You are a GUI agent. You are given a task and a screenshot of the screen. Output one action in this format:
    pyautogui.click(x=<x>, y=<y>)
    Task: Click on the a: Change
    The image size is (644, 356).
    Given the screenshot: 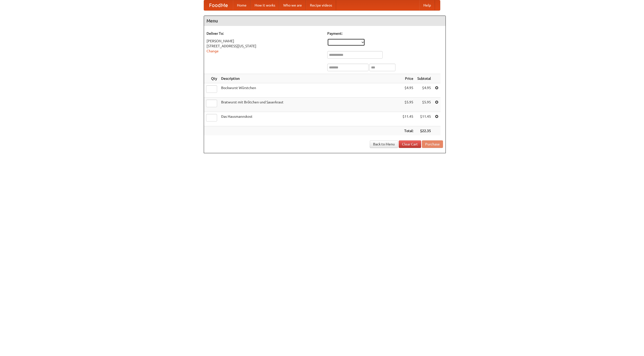 What is the action you would take?
    pyautogui.click(x=213, y=51)
    